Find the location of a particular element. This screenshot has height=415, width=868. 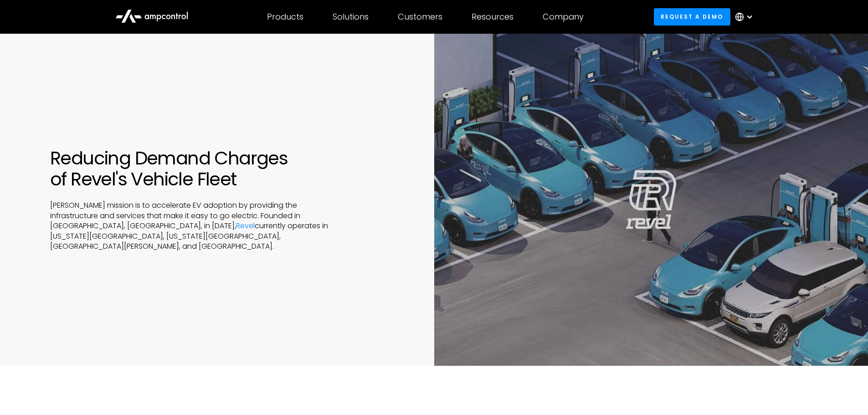

div: Customers is located at coordinates (420, 17).